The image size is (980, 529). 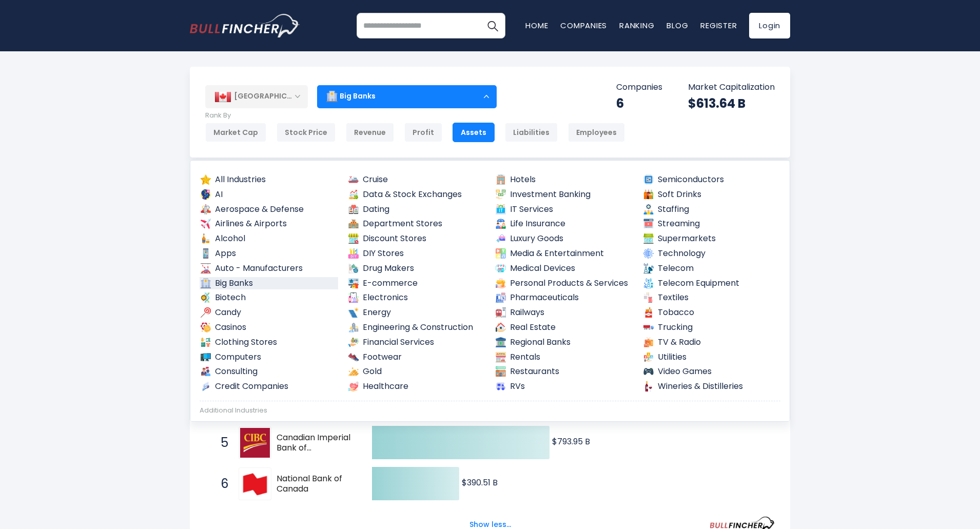 I want to click on div: Revenue, so click(x=370, y=133).